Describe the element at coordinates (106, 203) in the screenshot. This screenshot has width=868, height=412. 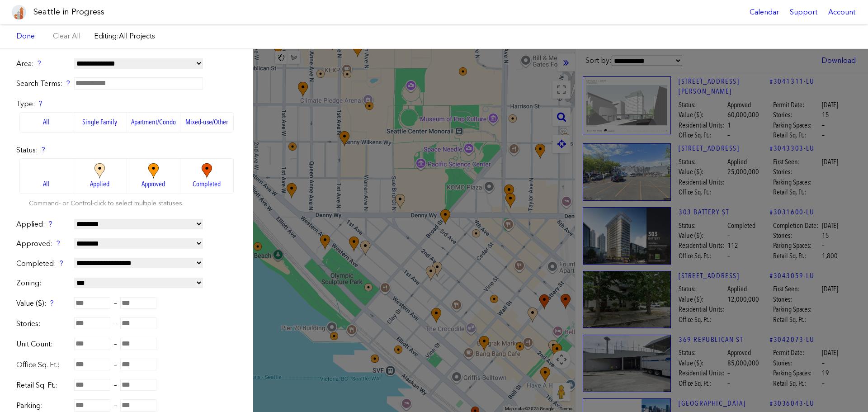
I see `label: Command- or Control-click to select multiple statuses.` at that location.